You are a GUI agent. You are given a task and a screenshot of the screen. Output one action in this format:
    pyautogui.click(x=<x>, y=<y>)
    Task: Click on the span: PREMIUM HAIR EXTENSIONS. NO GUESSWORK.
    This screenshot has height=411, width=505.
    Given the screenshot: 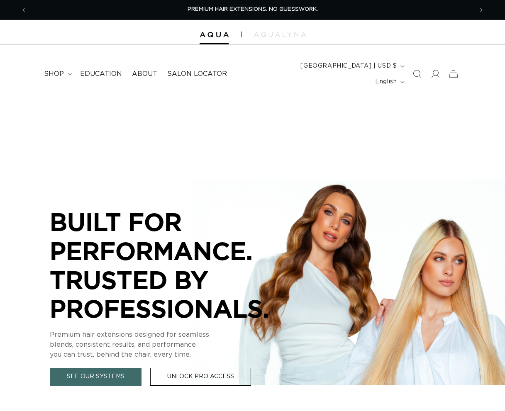 What is the action you would take?
    pyautogui.click(x=253, y=9)
    